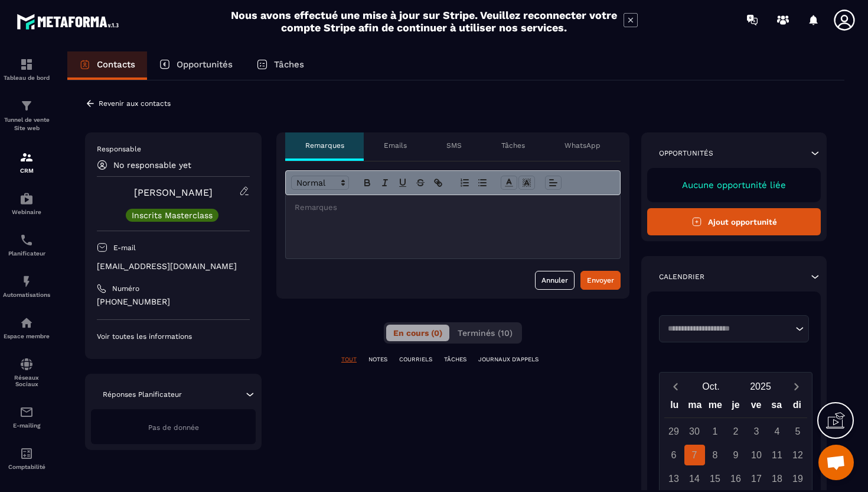  I want to click on div: 13, so click(674, 478).